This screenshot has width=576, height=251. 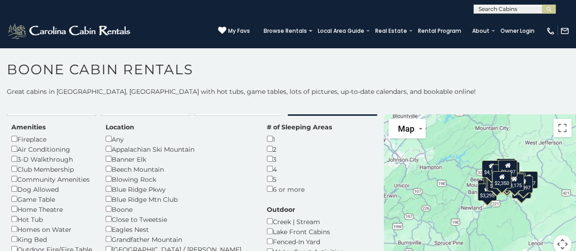 I want to click on div: Creek | Stream, so click(x=305, y=221).